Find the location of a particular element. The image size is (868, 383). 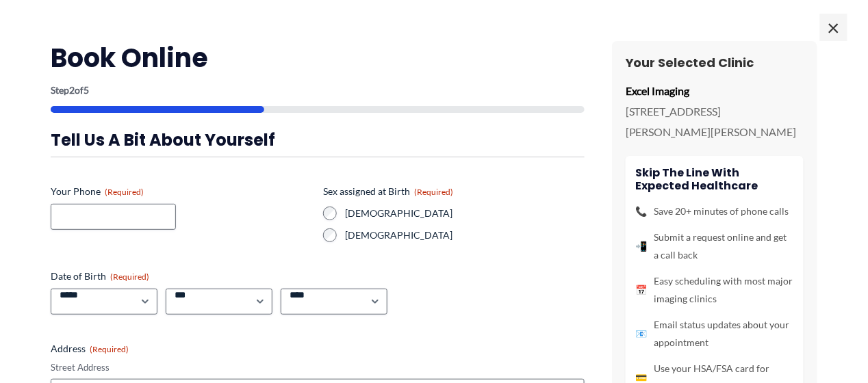

legend: Address is located at coordinates (90, 349).